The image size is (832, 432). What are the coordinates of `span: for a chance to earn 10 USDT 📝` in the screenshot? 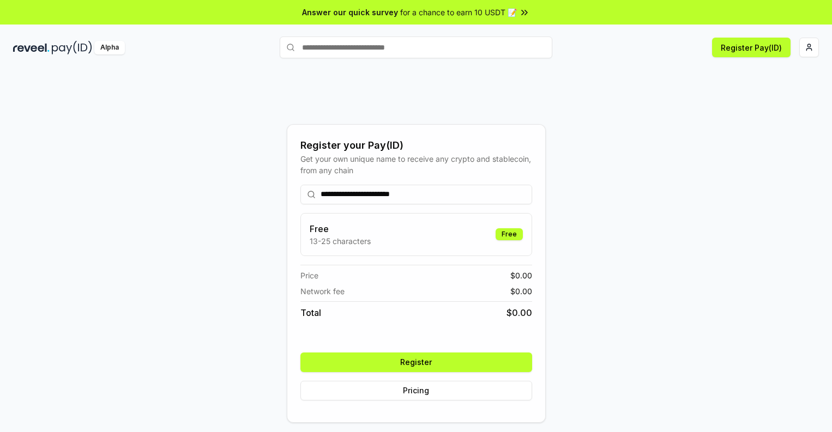 It's located at (459, 12).